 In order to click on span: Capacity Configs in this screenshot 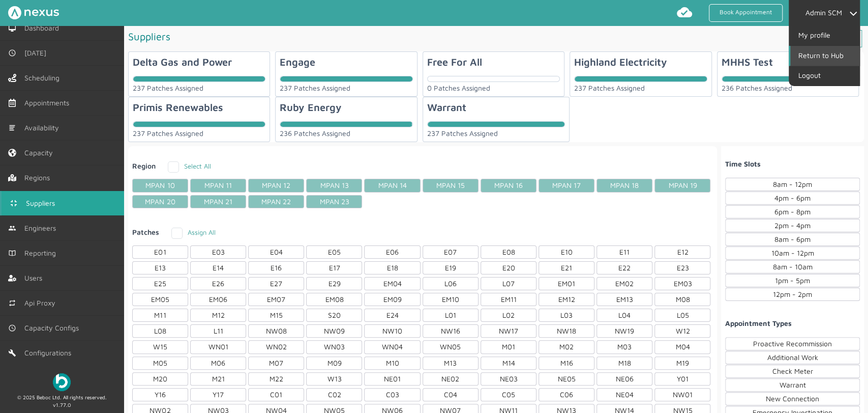, I will do `click(53, 328)`.